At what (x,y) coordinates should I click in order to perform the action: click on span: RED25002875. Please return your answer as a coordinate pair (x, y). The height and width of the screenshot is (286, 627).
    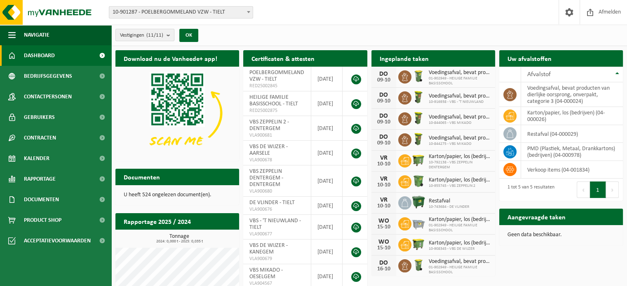
    Looking at the image, I should click on (277, 111).